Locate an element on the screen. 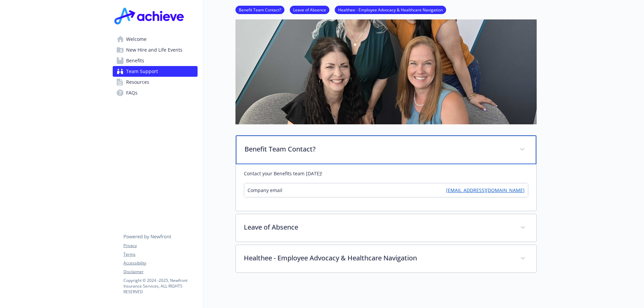 The width and height of the screenshot is (644, 308). a: Team Support is located at coordinates (155, 72).